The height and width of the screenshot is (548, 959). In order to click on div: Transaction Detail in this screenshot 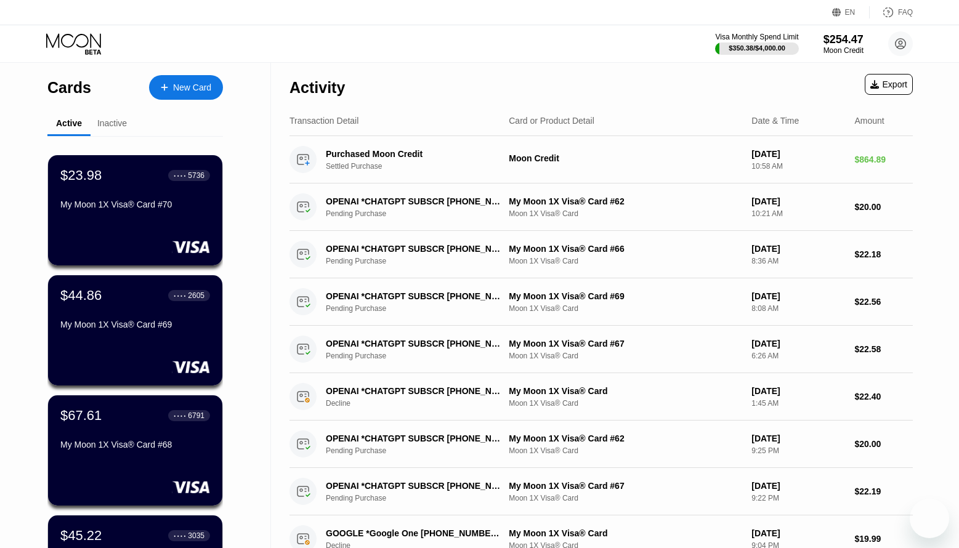, I will do `click(324, 121)`.